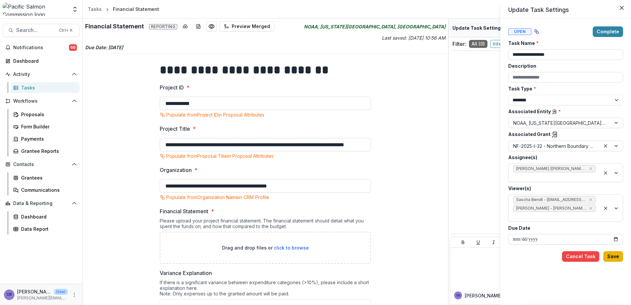 The width and height of the screenshot is (631, 305). I want to click on button: Save, so click(613, 256).